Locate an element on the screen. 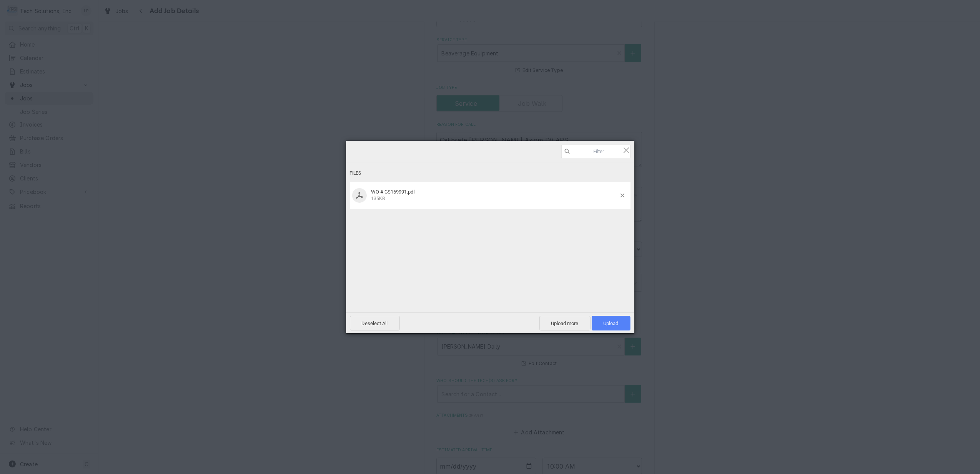  span: Upload more is located at coordinates (565, 323).